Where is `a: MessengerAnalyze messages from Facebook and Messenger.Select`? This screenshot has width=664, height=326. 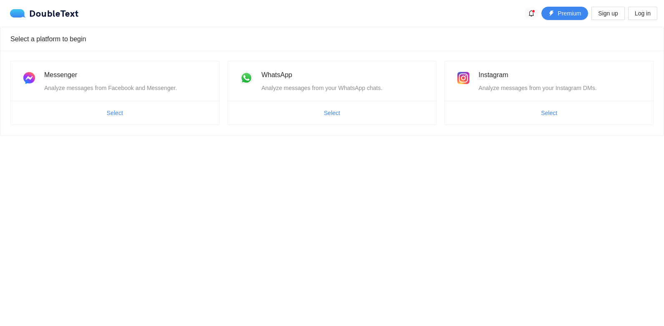
a: MessengerAnalyze messages from Facebook and Messenger.Select is located at coordinates (115, 93).